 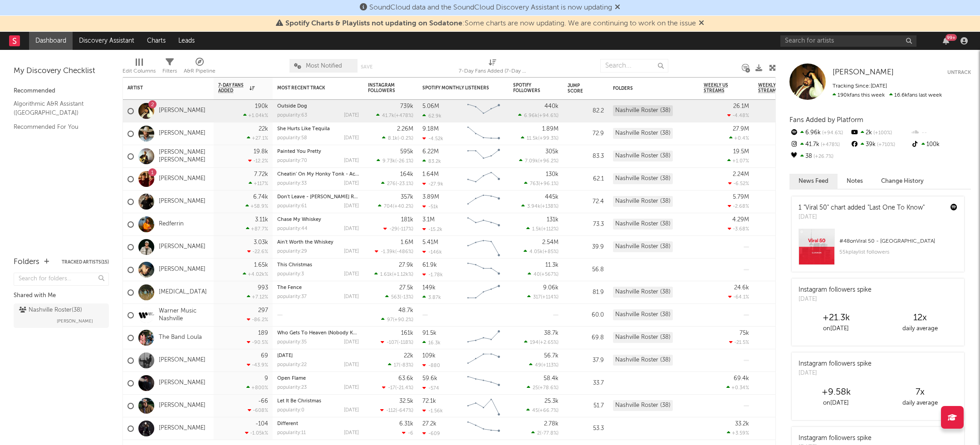 What do you see at coordinates (920, 318) in the screenshot?
I see `div: 12 x` at bounding box center [920, 318].